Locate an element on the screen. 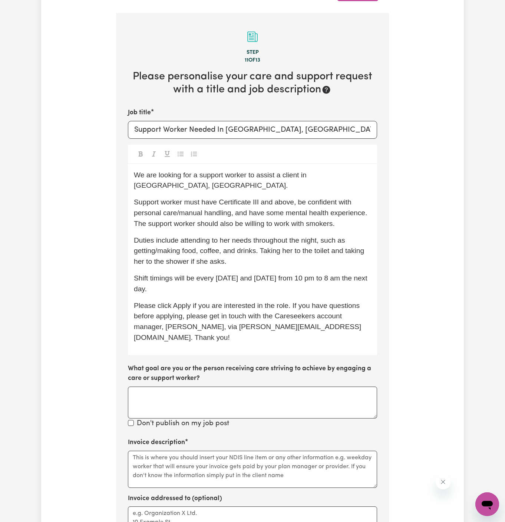 The image size is (505, 522). input: e.g. Care worker needed in North Sydney for aged care is located at coordinates (253, 130).